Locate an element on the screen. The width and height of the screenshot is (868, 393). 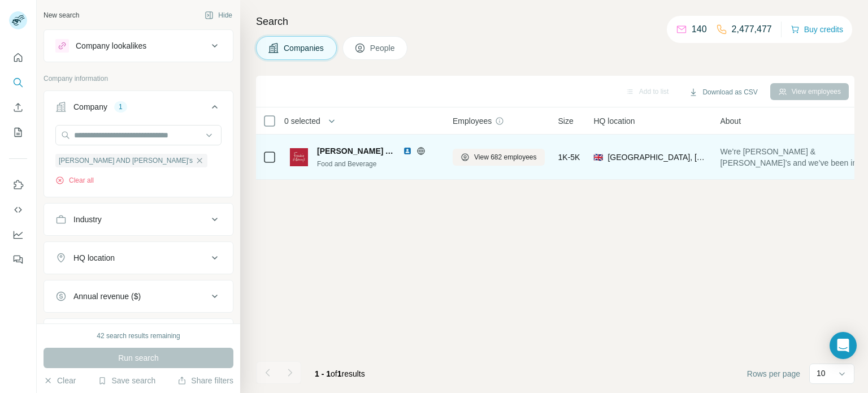
button: Clear all is located at coordinates (75, 181).